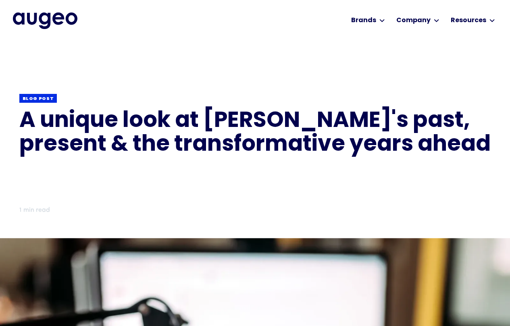  Describe the element at coordinates (45, 21) in the screenshot. I see `a: home` at that location.